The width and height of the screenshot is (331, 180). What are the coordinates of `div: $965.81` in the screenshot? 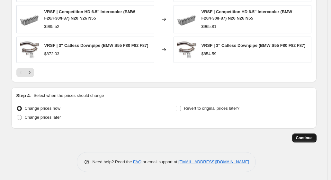 It's located at (209, 27).